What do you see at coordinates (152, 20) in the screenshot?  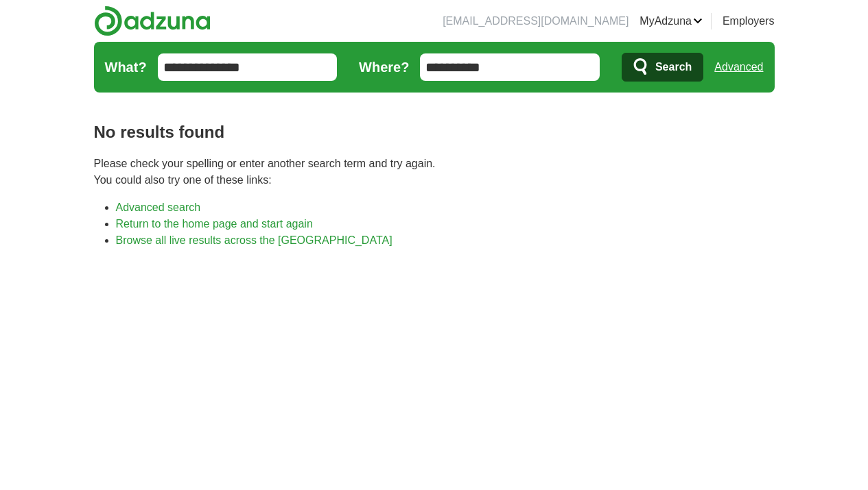 I see `img: Adzuna logo` at bounding box center [152, 20].